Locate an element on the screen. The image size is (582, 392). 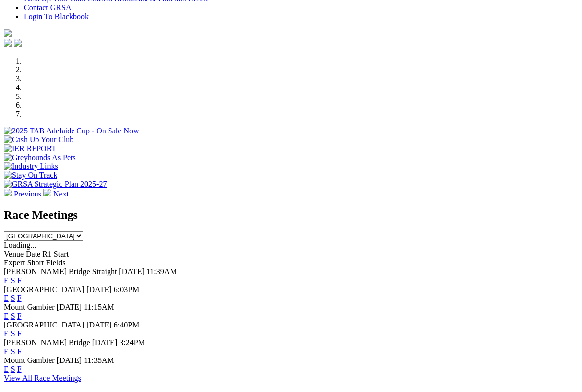
span: 11:35AM is located at coordinates (99, 360).